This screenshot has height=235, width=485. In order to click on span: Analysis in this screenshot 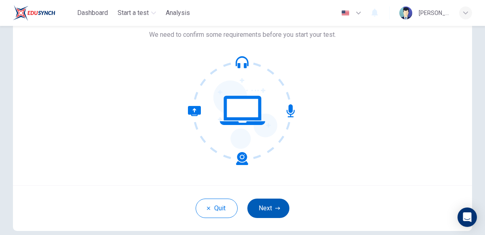, I will do `click(178, 13)`.